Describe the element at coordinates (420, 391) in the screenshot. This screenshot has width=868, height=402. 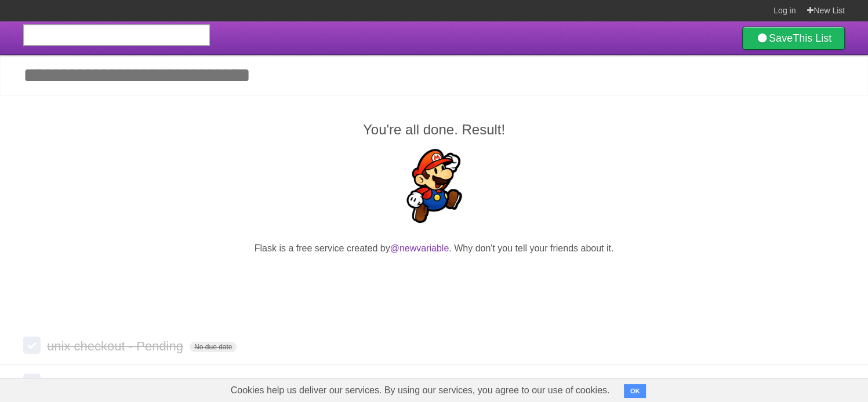
I see `span: Cookies help us deliver our services. By using our services, you agree to our use of cookies.` at that location.